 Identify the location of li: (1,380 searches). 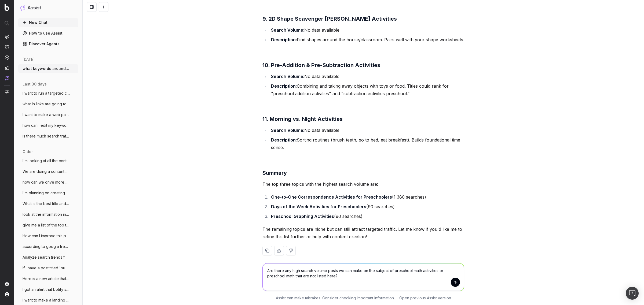
(366, 197).